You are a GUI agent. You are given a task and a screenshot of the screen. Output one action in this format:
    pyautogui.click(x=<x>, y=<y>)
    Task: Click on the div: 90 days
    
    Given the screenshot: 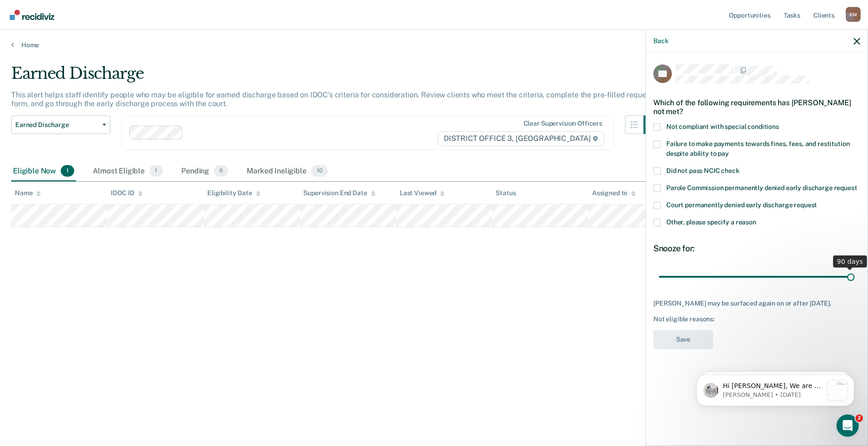 What is the action you would take?
    pyautogui.click(x=850, y=262)
    